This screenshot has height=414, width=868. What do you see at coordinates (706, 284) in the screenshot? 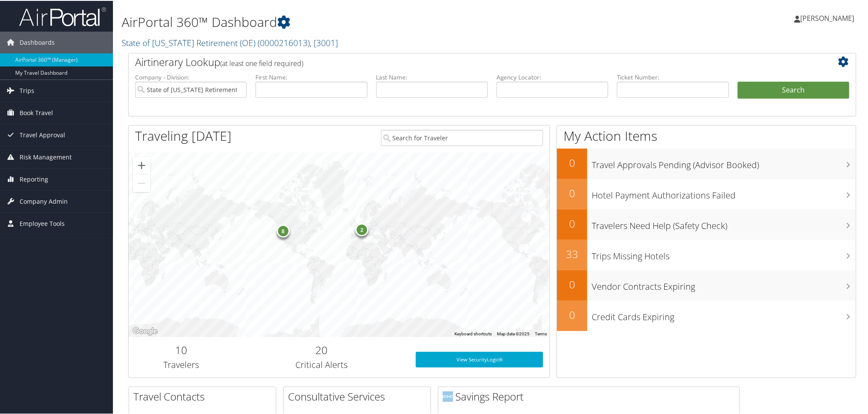
I see `a: 0Vendor Contracts Expiring` at bounding box center [706, 284].